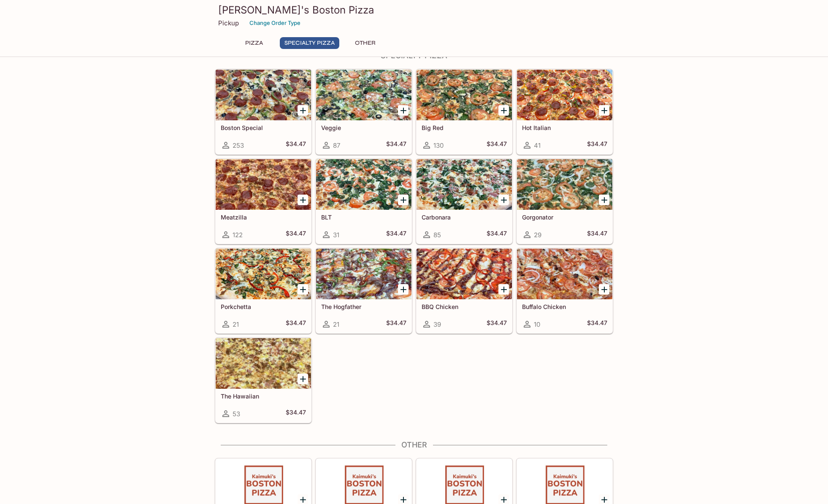 The image size is (828, 504). What do you see at coordinates (263, 307) in the screenshot?
I see `h5: Porkchetta` at bounding box center [263, 307].